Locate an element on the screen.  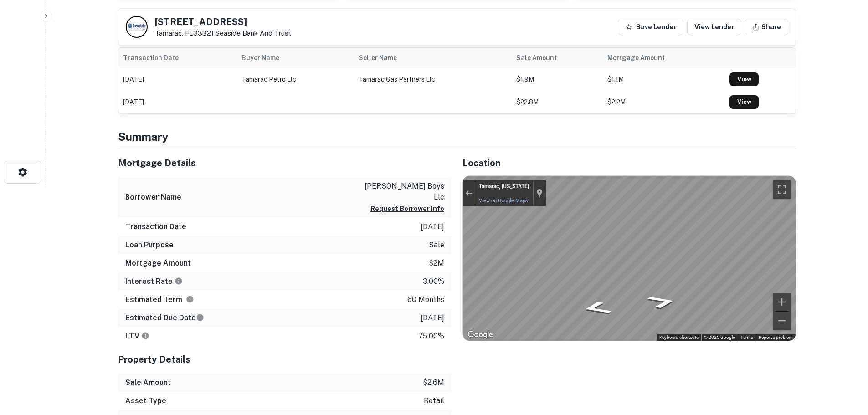
th: Buyer Name is located at coordinates (295, 58).